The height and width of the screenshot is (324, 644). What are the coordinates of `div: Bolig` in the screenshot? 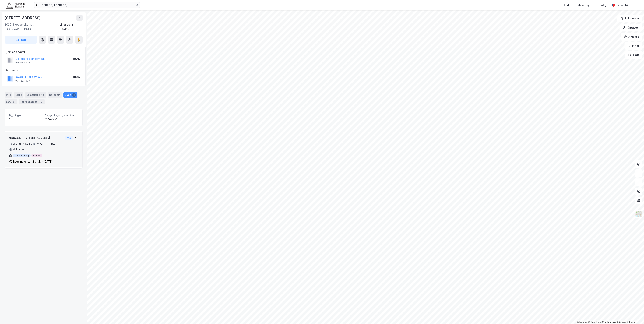 It's located at (603, 5).